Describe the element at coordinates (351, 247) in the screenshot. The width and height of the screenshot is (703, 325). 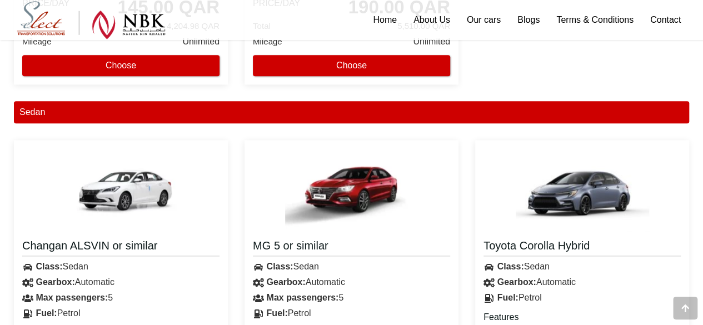
I see `a: MG 5 or similar` at that location.